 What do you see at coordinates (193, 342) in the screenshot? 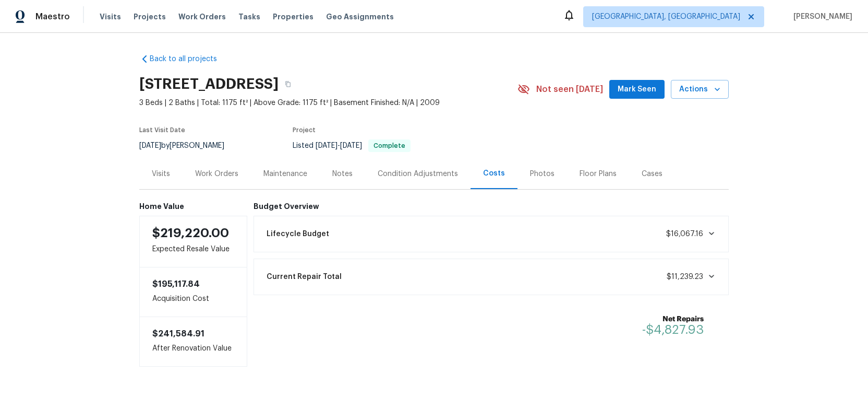
I see `div: After Renovation Value` at bounding box center [193, 342].